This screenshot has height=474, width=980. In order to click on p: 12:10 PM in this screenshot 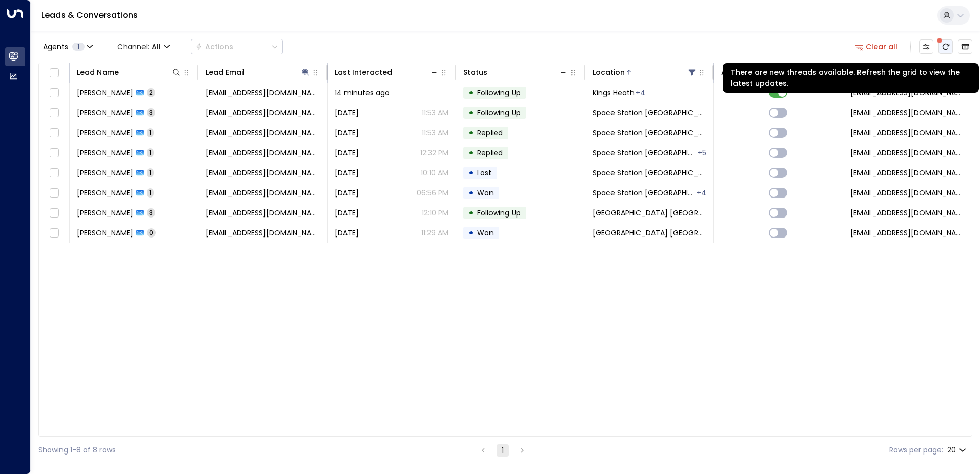, I will do `click(435, 213)`.